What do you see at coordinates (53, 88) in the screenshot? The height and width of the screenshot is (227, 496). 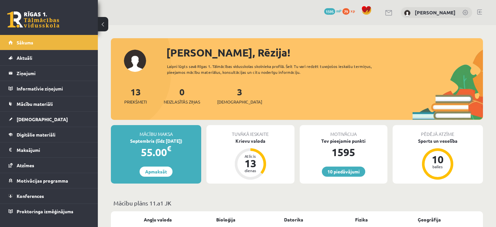 I see `legend: Informatīvie ziņojumi` at bounding box center [53, 88].